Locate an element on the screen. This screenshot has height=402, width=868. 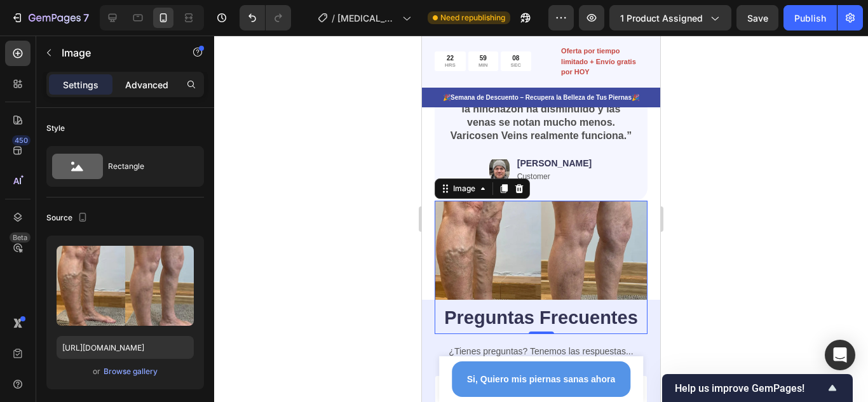
p: Advanced is located at coordinates (147, 85).